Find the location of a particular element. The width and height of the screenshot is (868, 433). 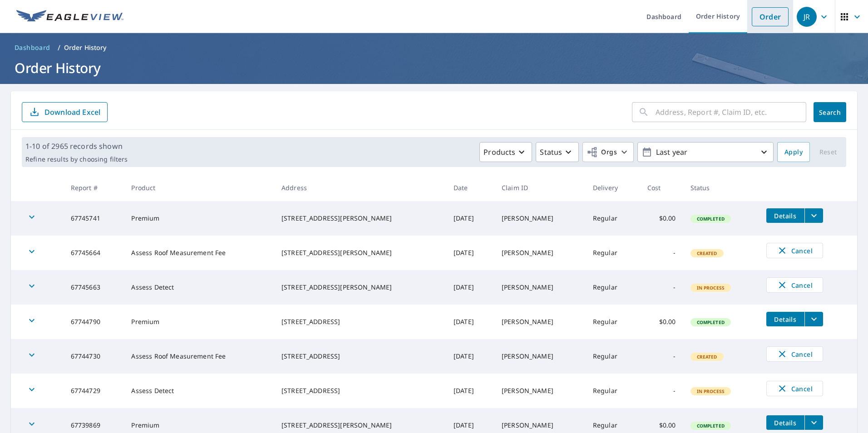

button: Last year is located at coordinates (705, 152).